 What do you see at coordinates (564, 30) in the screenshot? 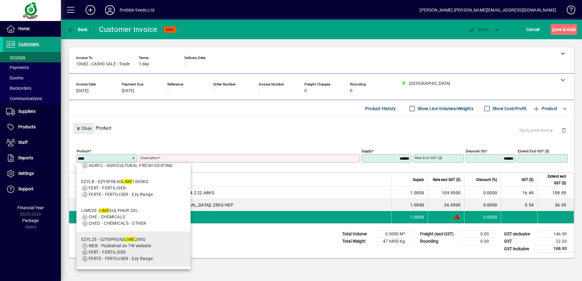
I see `button: Save & Hold` at bounding box center [564, 30].